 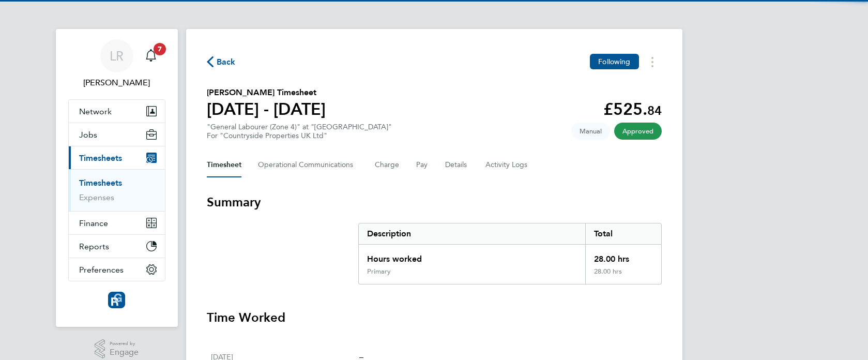 I want to click on span: Engage, so click(x=124, y=352).